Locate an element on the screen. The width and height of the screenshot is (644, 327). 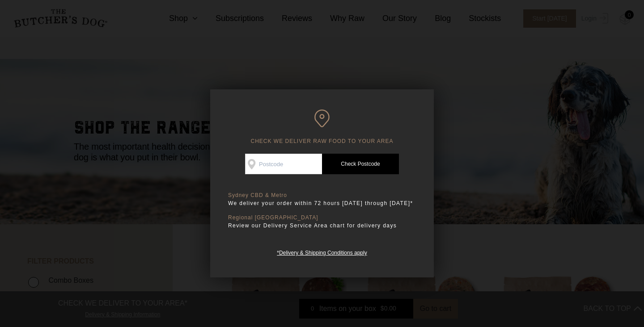
p: Review our Delivery Service Area chart for delivery days is located at coordinates (322, 226).